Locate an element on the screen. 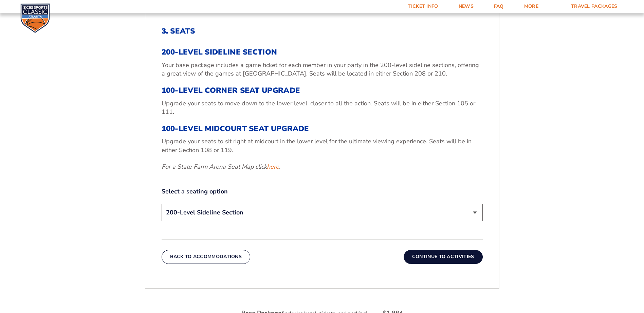 Image resolution: width=644 pixels, height=313 pixels. p: Your base package includes a game ticket for each member in your party in the 200-level sideline ... is located at coordinates (322, 70).